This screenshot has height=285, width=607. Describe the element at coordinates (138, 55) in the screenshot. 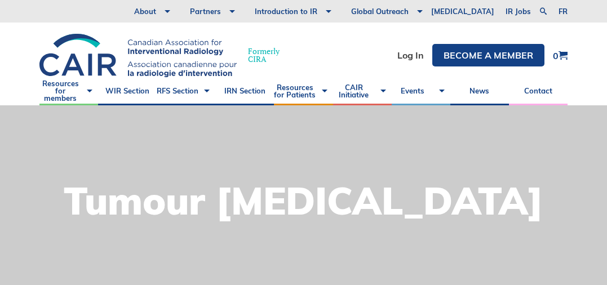

I see `img: CIRA` at that location.